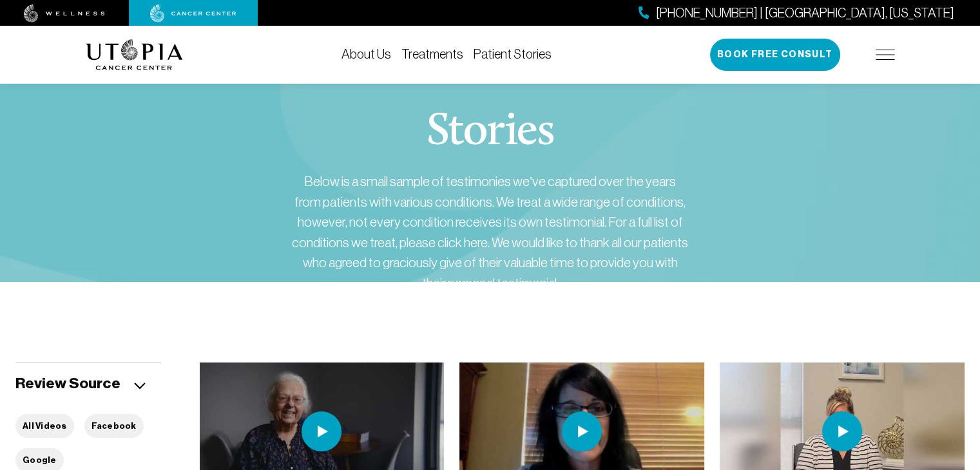  What do you see at coordinates (44, 426) in the screenshot?
I see `button: All Videos` at bounding box center [44, 426].